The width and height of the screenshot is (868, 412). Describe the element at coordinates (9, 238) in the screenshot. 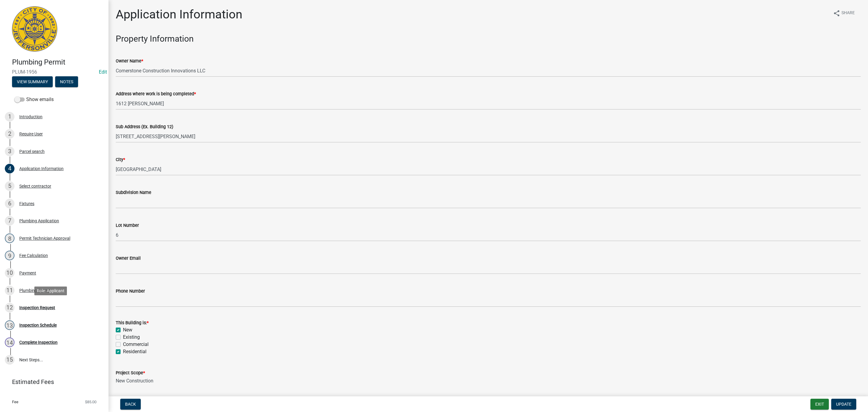

I see `div: 8` at that location.